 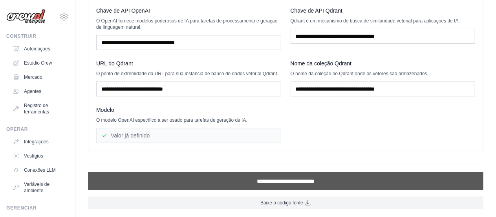 What do you see at coordinates (21, 208) in the screenshot?
I see `font: Gerenciar` at bounding box center [21, 208].